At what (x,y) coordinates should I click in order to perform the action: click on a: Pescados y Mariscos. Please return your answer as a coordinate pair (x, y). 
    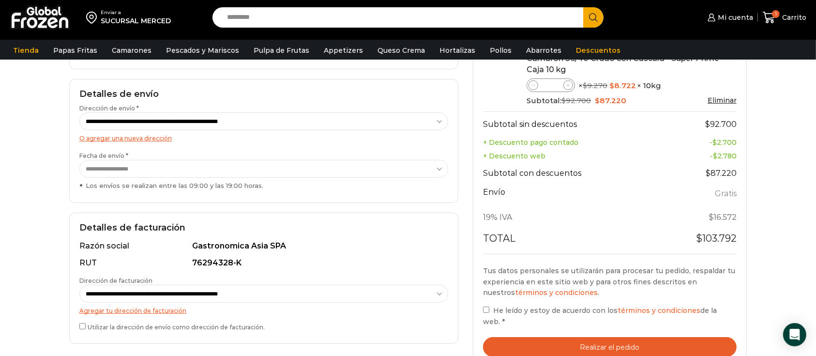
    Looking at the image, I should click on (202, 50).